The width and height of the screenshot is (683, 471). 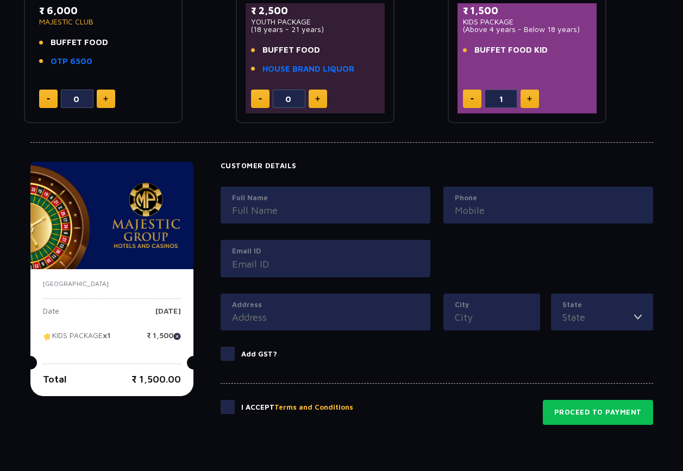 What do you see at coordinates (638, 317) in the screenshot?
I see `img: toggler icon` at bounding box center [638, 317].